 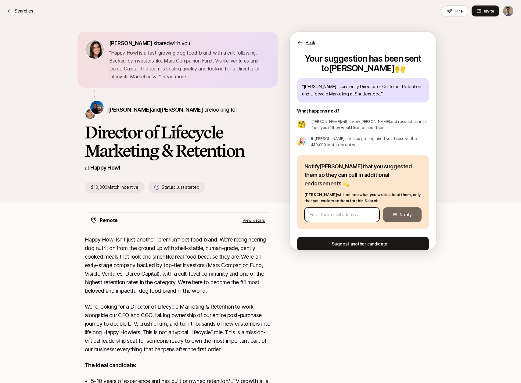 I want to click on p: " Happy Howl is a fast-growing dog food brand with a cult following. Backed by investors like Mar..., so click(x=190, y=65).